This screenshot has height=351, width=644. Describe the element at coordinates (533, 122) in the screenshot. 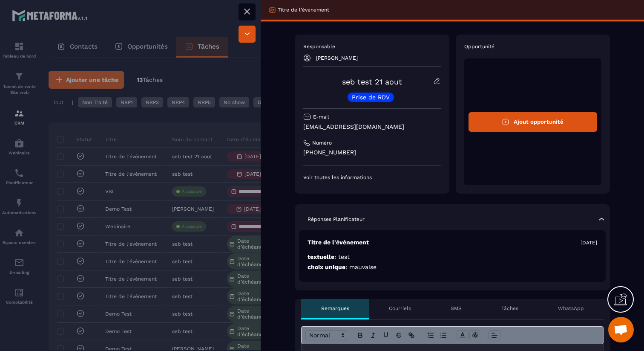

I see `button: Ajout opportunité` at that location.